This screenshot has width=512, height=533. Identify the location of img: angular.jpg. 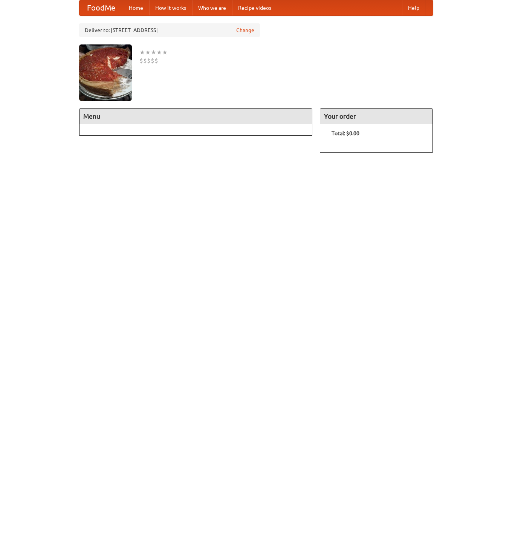
(105, 73).